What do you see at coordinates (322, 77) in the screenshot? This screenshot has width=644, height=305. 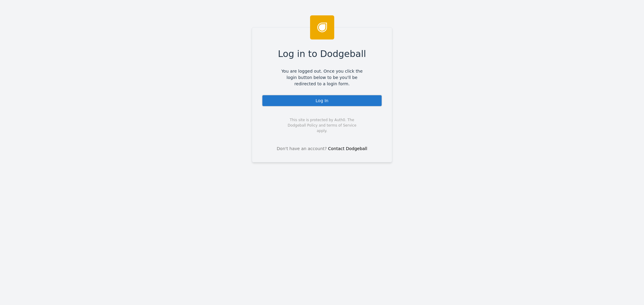 I see `span: You are logged out. Once you click the login button below to be you'll be redirected to a login f...` at bounding box center [322, 77].